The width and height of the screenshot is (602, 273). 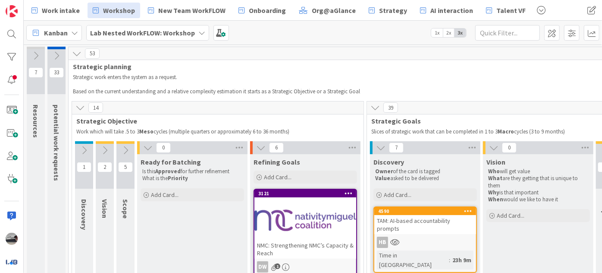 What do you see at coordinates (462, 260) in the screenshot?
I see `div: 23h 9m` at bounding box center [462, 260].